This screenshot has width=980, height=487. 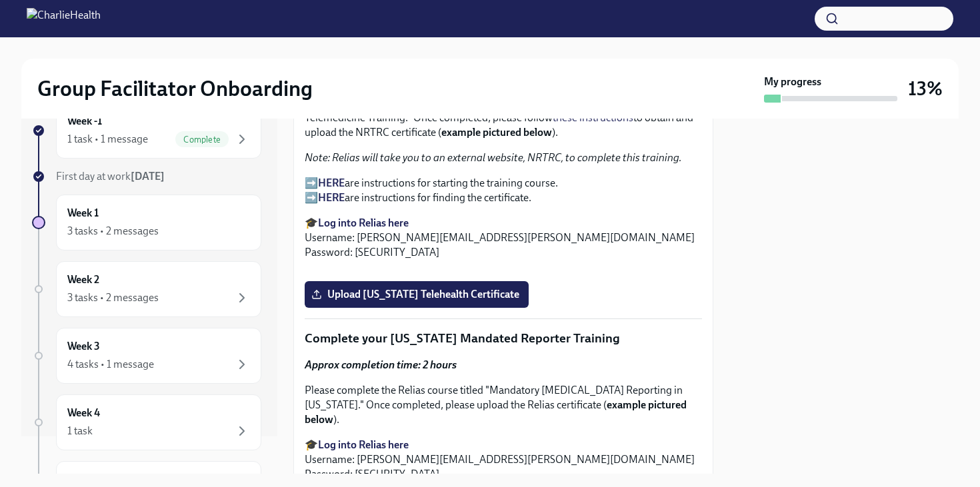 What do you see at coordinates (108, 139) in the screenshot?
I see `div: 1 task • 1 message` at bounding box center [108, 139].